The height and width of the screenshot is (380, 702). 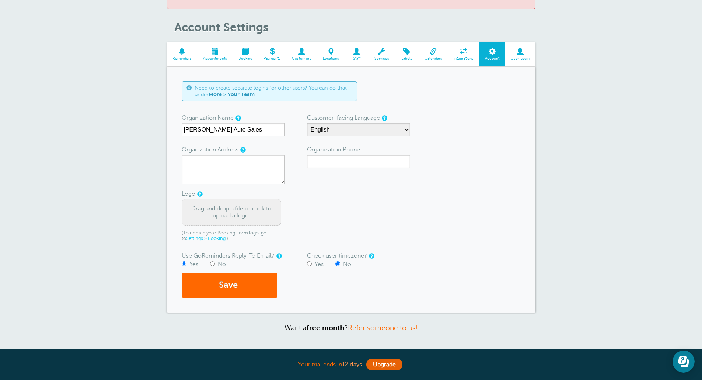 I want to click on a: Customers, so click(x=302, y=54).